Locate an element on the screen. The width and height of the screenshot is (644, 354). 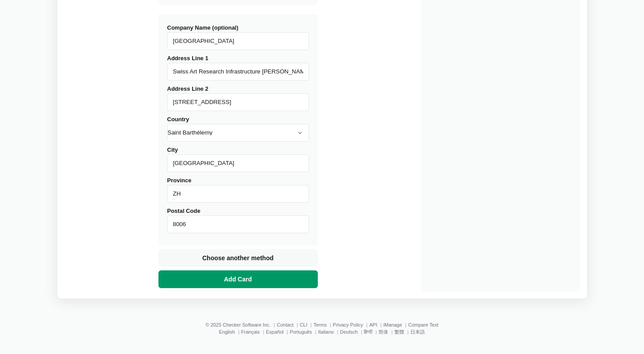
a: API is located at coordinates (373, 325).